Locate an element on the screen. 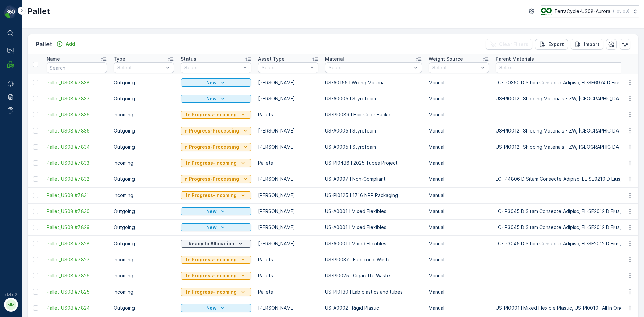 The image size is (644, 317). button: New is located at coordinates (216, 228).